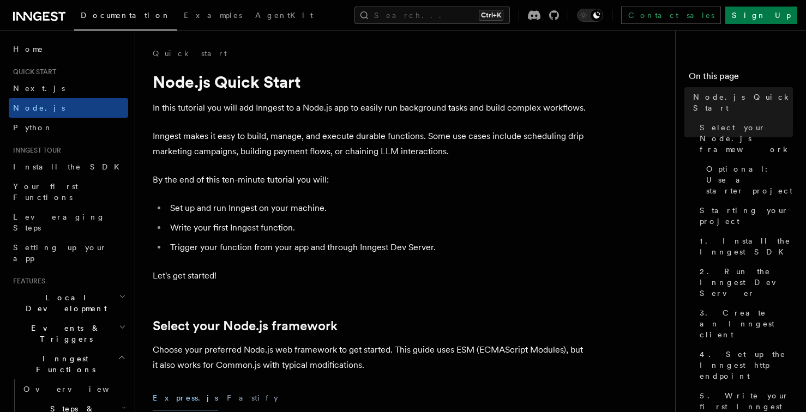  I want to click on a: Optional: Use a starter project, so click(747, 180).